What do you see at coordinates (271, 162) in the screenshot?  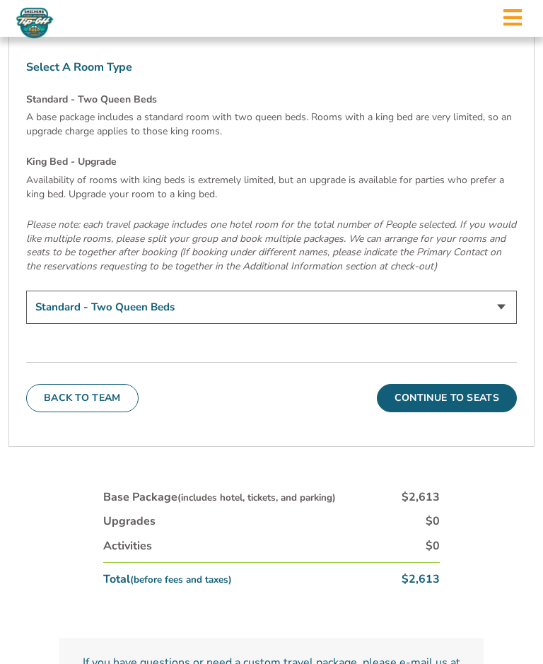 I see `h4: King Bed - Upgrade` at bounding box center [271, 162].